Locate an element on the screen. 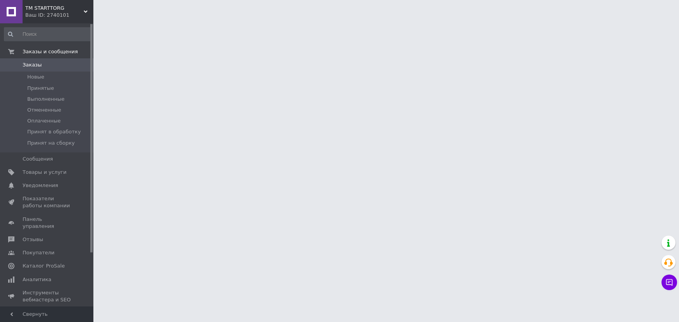 This screenshot has height=322, width=679. button: Чат с покупателем is located at coordinates (669, 283).